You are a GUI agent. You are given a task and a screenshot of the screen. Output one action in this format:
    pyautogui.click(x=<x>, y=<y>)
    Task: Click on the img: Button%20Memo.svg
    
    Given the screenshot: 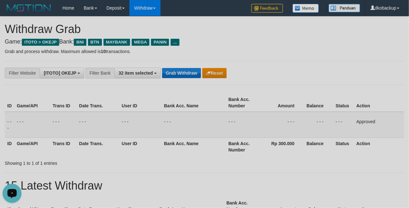 What is the action you would take?
    pyautogui.click(x=306, y=8)
    